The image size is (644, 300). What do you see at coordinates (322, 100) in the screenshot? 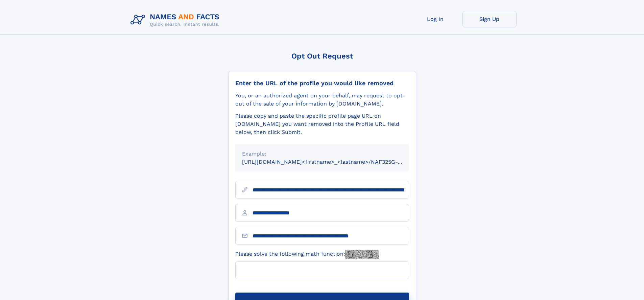
I see `div: You, or an authorized agent on your behalf, may request to opt-out of the sale of your informatio...` at bounding box center [322, 100].